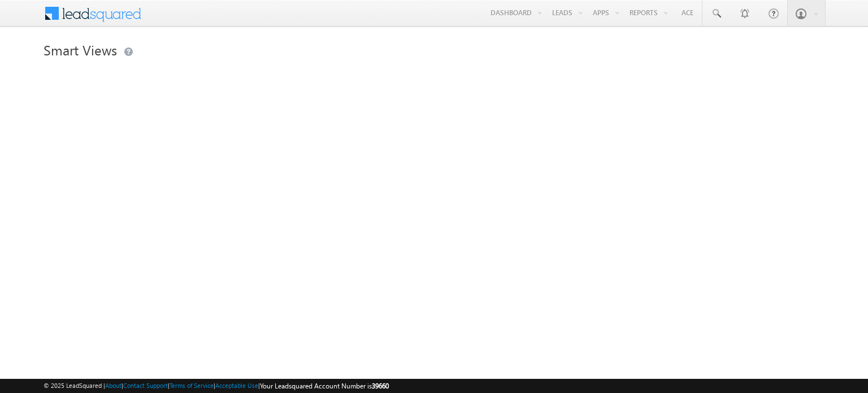 This screenshot has width=868, height=393. What do you see at coordinates (237, 385) in the screenshot?
I see `a: Acceptable Use` at bounding box center [237, 385].